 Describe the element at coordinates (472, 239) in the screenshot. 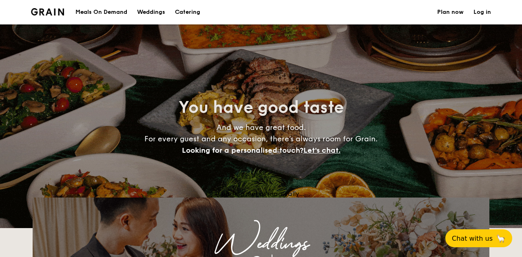

I see `span: Chat with us` at that location.